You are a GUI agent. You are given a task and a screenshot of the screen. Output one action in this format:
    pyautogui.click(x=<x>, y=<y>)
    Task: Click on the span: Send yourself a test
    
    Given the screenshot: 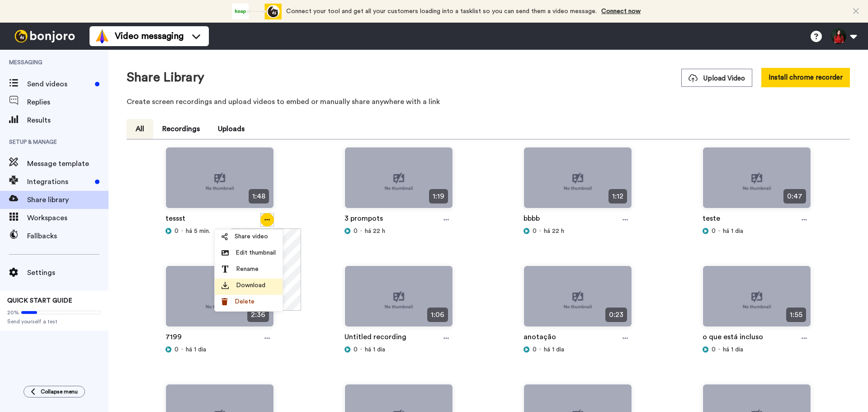 What is the action you would take?
    pyautogui.click(x=54, y=321)
    